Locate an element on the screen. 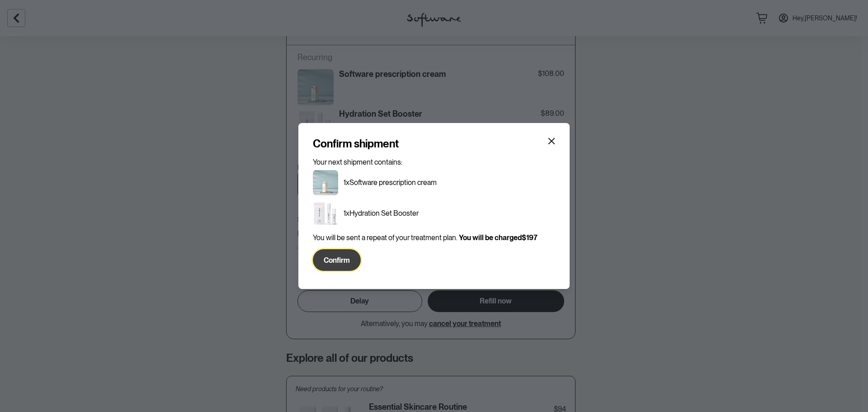  p: Your next shipment contains: is located at coordinates (434, 162).